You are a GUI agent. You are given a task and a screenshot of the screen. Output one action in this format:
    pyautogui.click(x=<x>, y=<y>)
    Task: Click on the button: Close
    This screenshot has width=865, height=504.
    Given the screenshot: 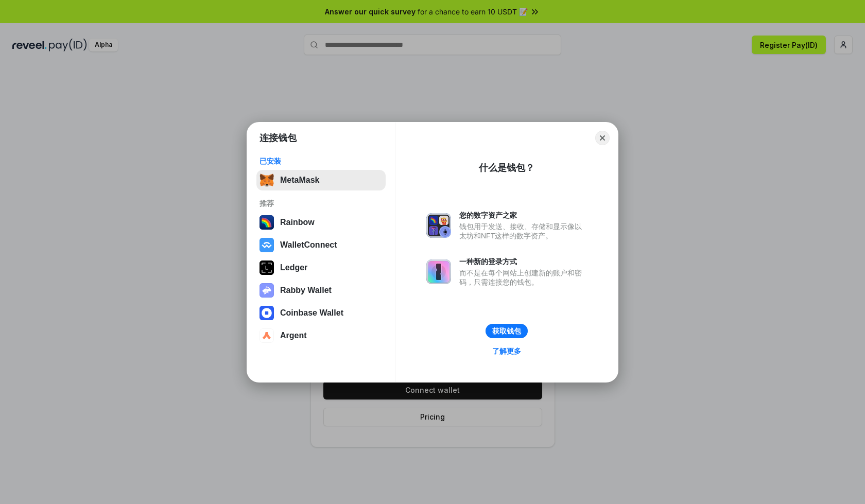 What is the action you would take?
    pyautogui.click(x=602, y=138)
    